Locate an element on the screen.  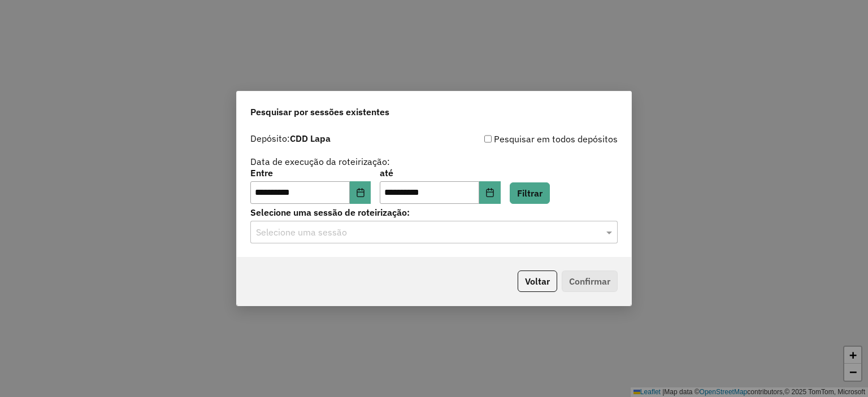
label: até is located at coordinates (440, 173).